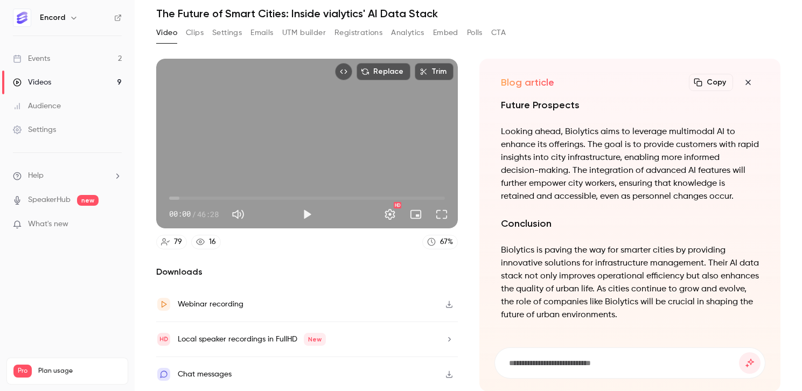 The height and width of the screenshot is (391, 802). I want to click on div: Play, so click(307, 214).